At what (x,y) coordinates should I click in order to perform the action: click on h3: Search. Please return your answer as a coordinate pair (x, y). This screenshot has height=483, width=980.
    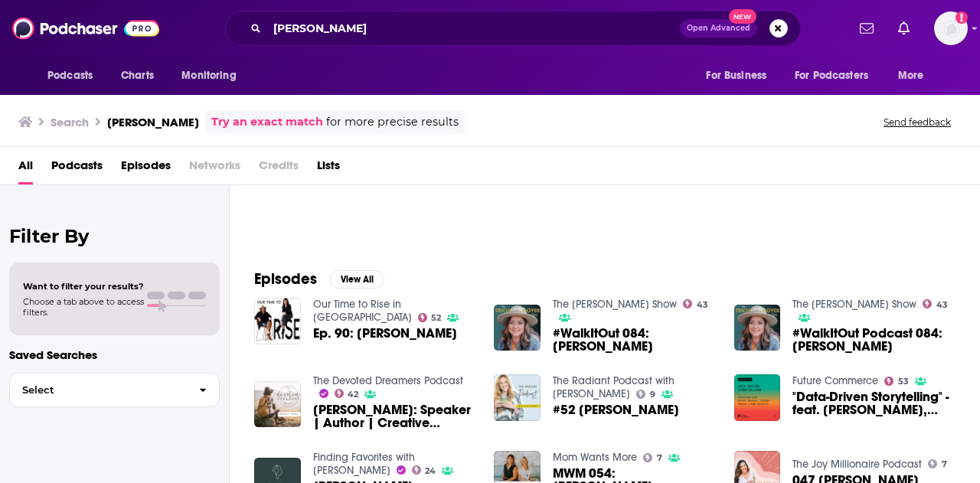
    Looking at the image, I should click on (70, 122).